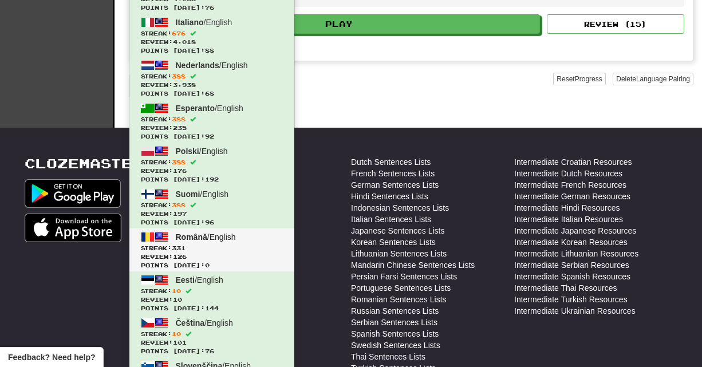 The height and width of the screenshot is (367, 702). Describe the element at coordinates (575, 231) in the screenshot. I see `a: Intermediate Japanese Resources` at that location.